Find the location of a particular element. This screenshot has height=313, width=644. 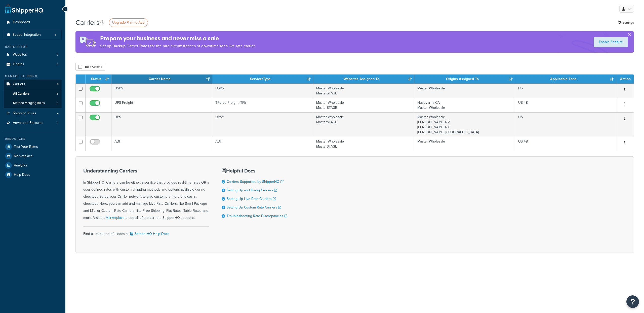

th: Action is located at coordinates (625, 79).